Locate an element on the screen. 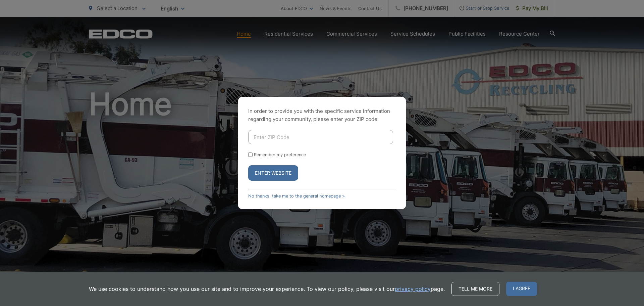 This screenshot has height=306, width=644. a: privacy policy is located at coordinates (413, 289).